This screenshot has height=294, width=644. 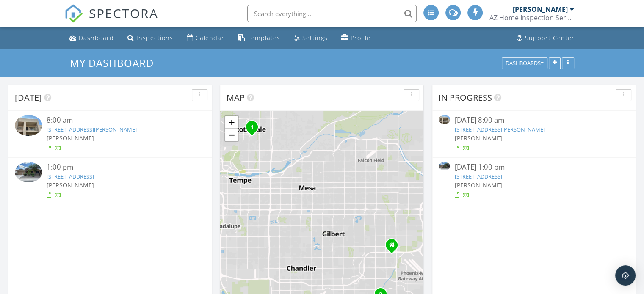 I want to click on a: Inspections, so click(x=150, y=38).